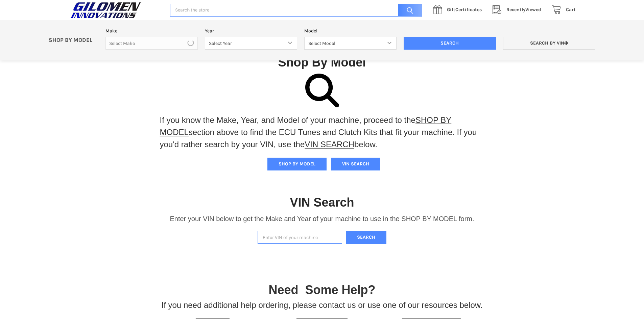 The width and height of the screenshot is (644, 319). What do you see at coordinates (296, 10) in the screenshot?
I see `input: Search the store` at bounding box center [296, 10].